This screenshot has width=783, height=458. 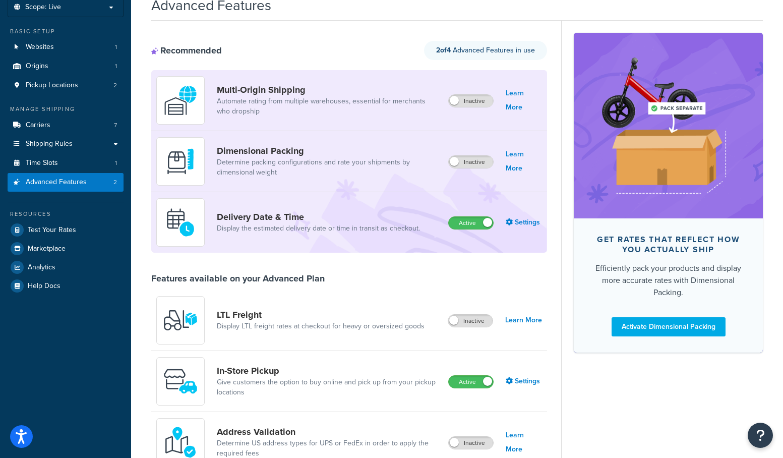 What do you see at coordinates (181, 222) in the screenshot?
I see `img: gfkeb5ejjkALwAAAABJRU5ErkJggg==` at bounding box center [181, 222].